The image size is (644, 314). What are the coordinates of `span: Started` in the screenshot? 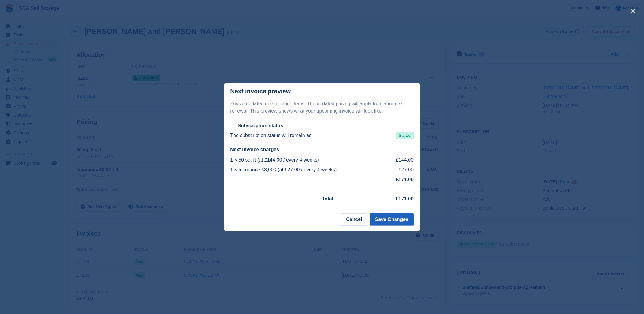 It's located at (405, 136).